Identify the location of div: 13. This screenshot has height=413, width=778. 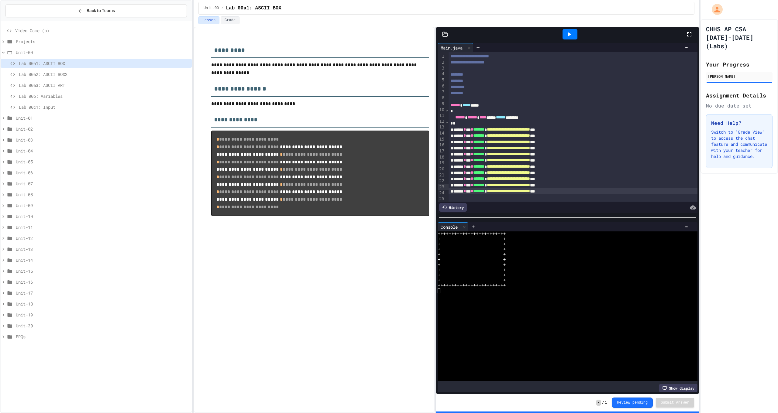
(441, 127).